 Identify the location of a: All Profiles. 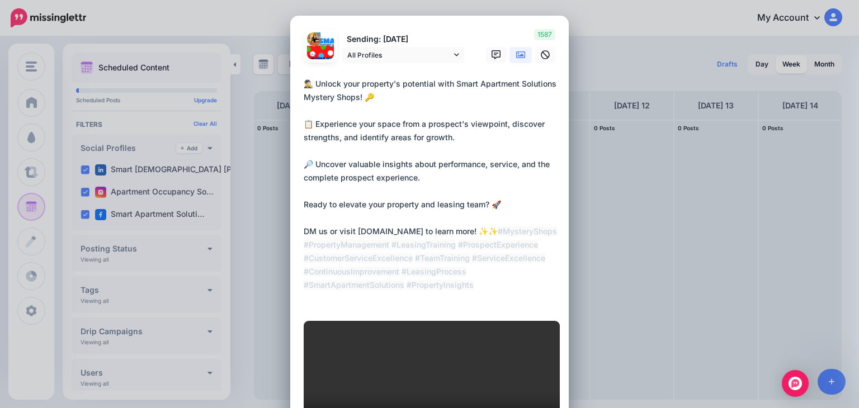
(403, 55).